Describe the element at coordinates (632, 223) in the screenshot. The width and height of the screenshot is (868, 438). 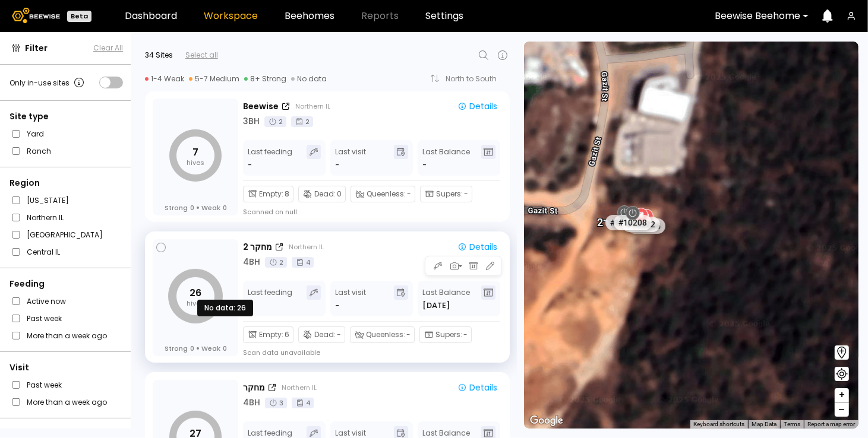
I see `div: # 10208` at that location.